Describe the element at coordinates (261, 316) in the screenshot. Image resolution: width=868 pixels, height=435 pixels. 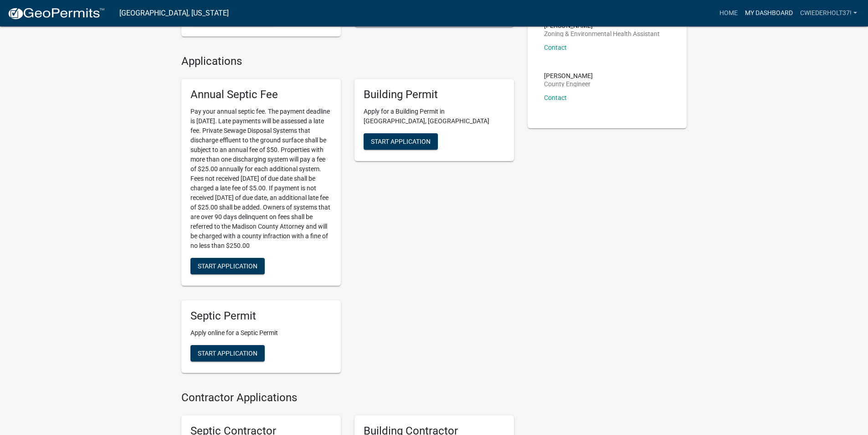
I see `h5: Septic Permit` at that location.